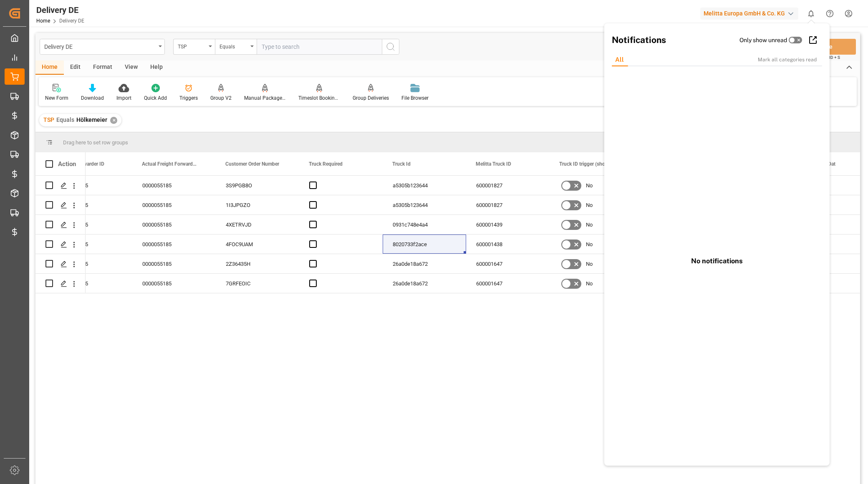  Describe the element at coordinates (257, 225) in the screenshot. I see `div: 4XETRVJD` at that location.